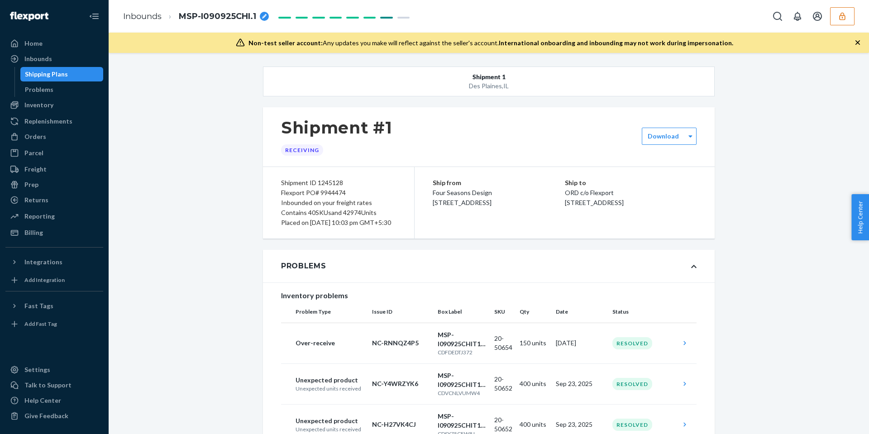 The width and height of the screenshot is (869, 434). I want to click on div: Inbounded on your freight rates, so click(339, 203).